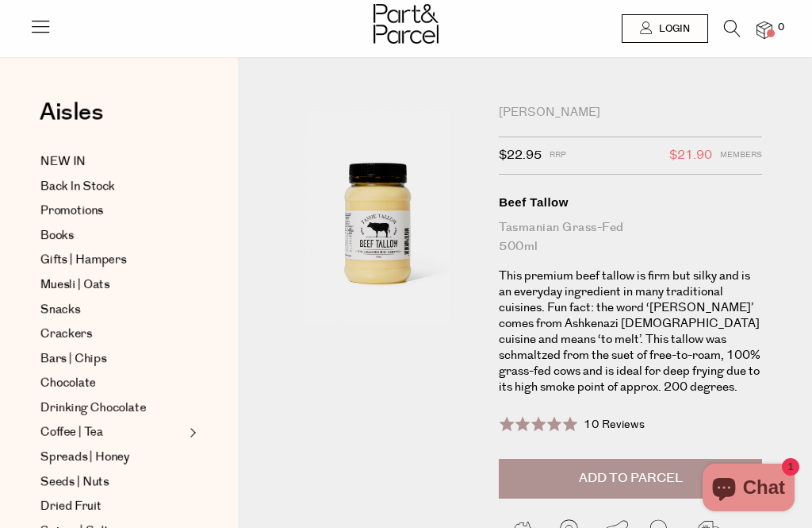 The width and height of the screenshot is (812, 528). I want to click on span: Bars | Chips, so click(73, 358).